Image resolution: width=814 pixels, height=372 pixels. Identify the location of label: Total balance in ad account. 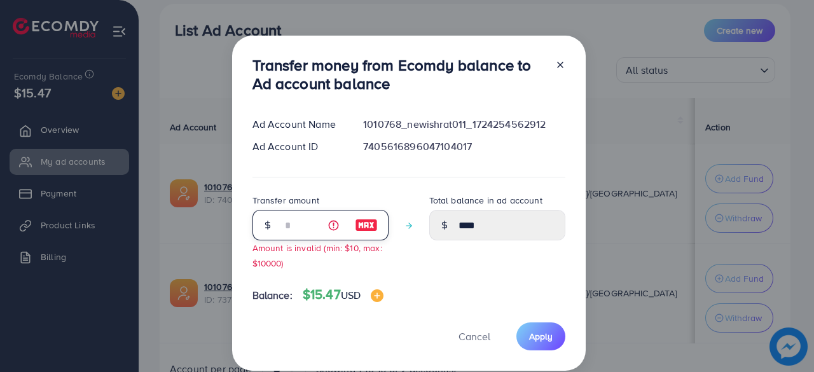
(486, 200).